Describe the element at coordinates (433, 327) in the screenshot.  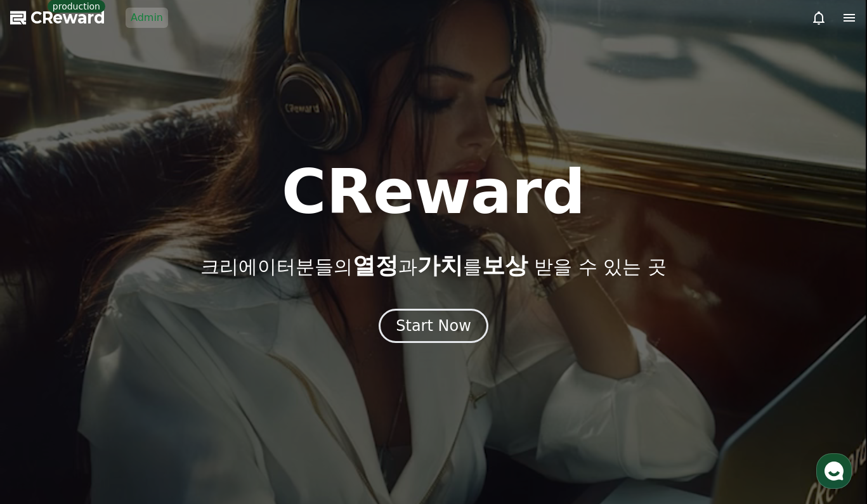
I see `a: Start Now` at that location.